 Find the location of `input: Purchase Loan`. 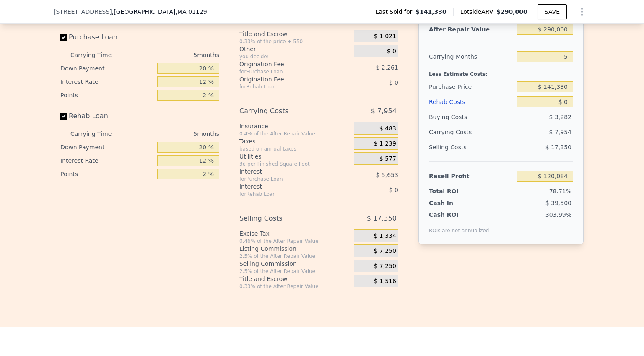

input: Purchase Loan is located at coordinates (64, 38).